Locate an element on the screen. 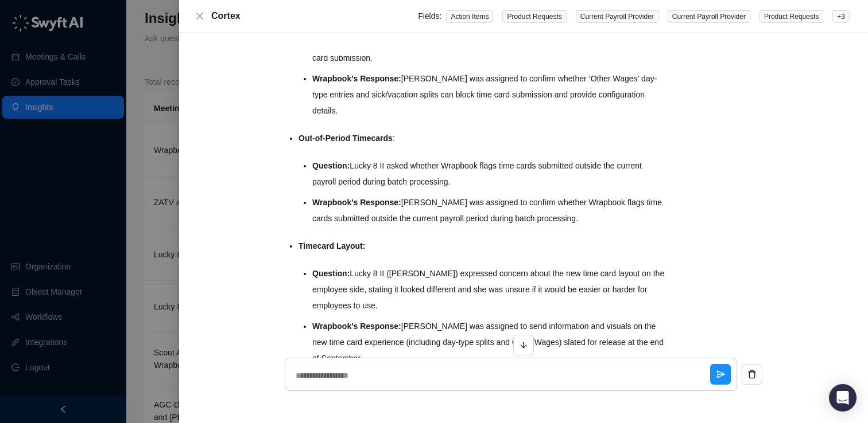 The height and width of the screenshot is (423, 868). span: close is located at coordinates (200, 16).